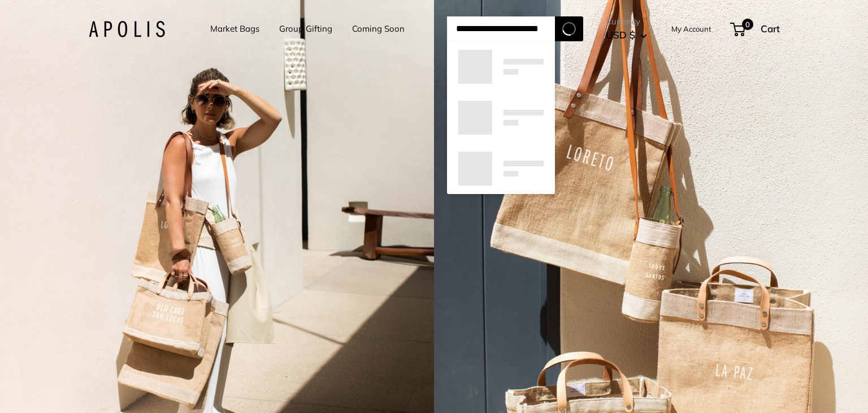 The height and width of the screenshot is (413, 868). I want to click on a: My Account, so click(691, 29).